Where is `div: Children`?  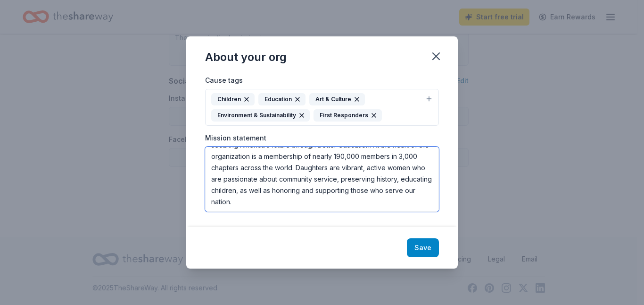 div: Children is located at coordinates (233, 99).